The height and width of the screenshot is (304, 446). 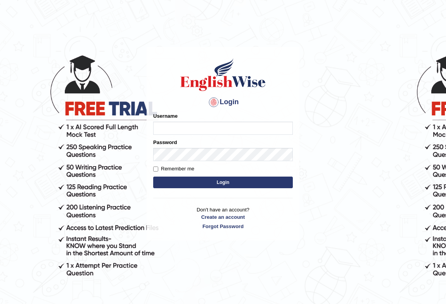 What do you see at coordinates (223, 183) in the screenshot?
I see `button: Login` at bounding box center [223, 183].